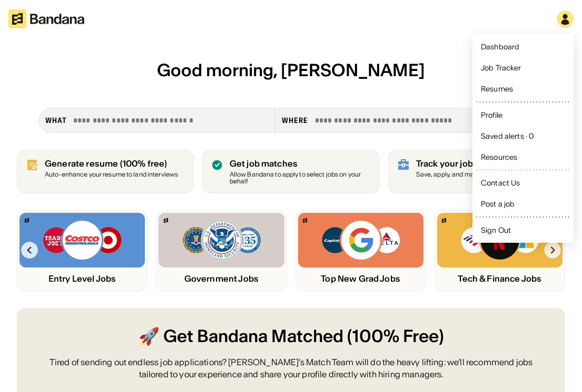 This screenshot has height=392, width=582. I want to click on div: Resources, so click(498, 157).